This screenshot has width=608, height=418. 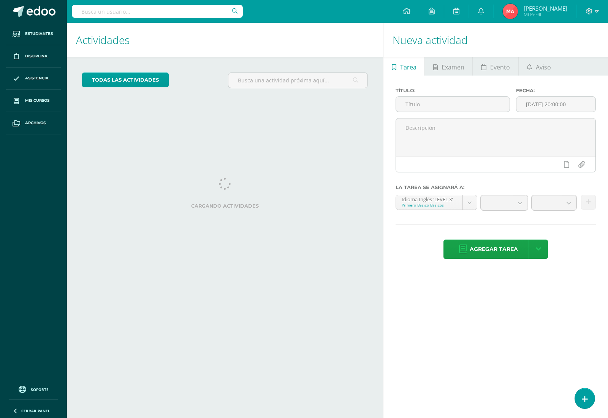 What do you see at coordinates (556, 104) in the screenshot?
I see `input: Fecha de entrega` at bounding box center [556, 104].